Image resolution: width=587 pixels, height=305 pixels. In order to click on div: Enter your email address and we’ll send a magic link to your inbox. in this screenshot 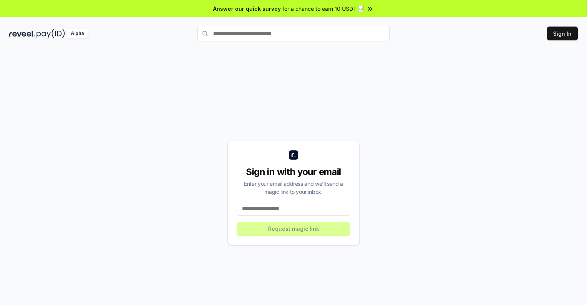, I will do `click(294, 188)`.